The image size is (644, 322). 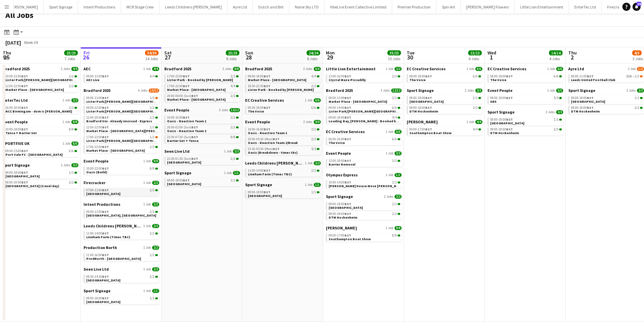 I want to click on a: 08:00-18:00BST2/2DTM Hockenheim, so click(x=445, y=109).